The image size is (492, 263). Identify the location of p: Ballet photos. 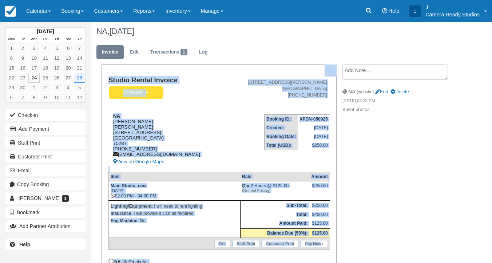
(398, 109).